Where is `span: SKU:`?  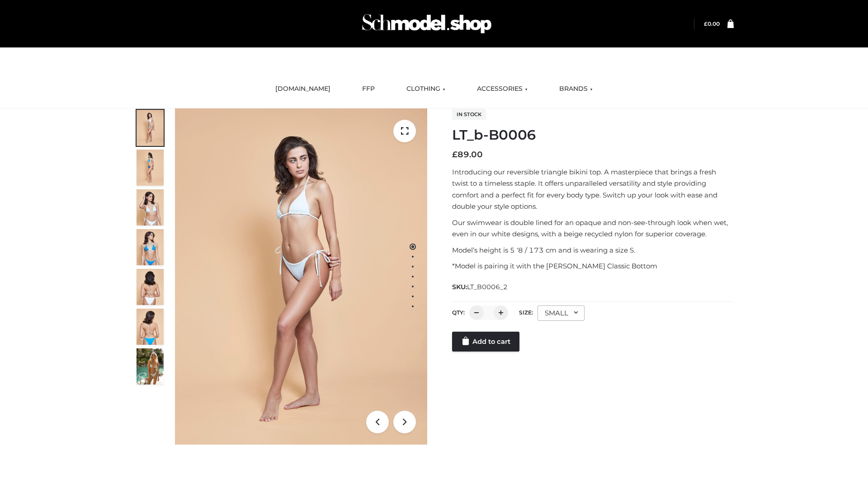
span: SKU: is located at coordinates (480, 287).